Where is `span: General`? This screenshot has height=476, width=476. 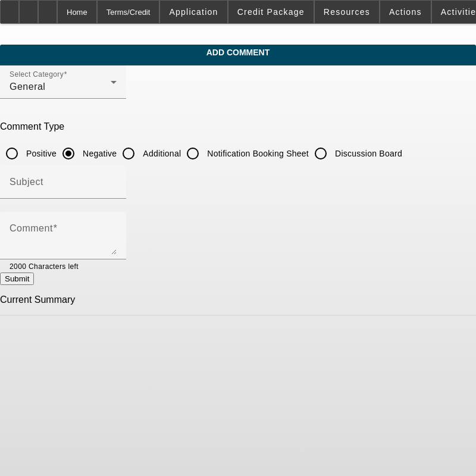 span: General is located at coordinates (27, 86).